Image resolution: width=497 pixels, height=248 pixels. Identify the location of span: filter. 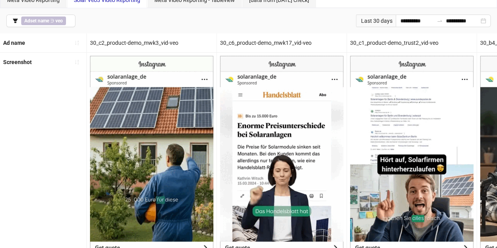
(15, 21).